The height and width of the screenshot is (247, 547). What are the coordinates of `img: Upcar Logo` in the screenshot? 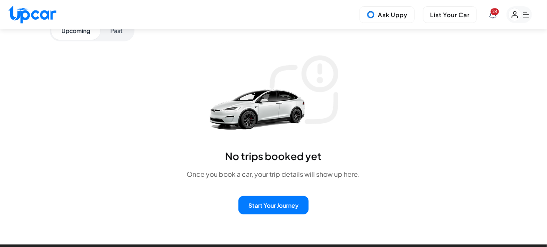 It's located at (32, 14).